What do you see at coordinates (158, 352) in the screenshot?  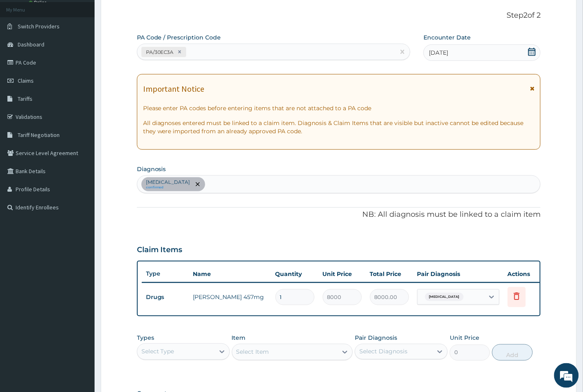 I see `div: Select Type` at bounding box center [158, 352].